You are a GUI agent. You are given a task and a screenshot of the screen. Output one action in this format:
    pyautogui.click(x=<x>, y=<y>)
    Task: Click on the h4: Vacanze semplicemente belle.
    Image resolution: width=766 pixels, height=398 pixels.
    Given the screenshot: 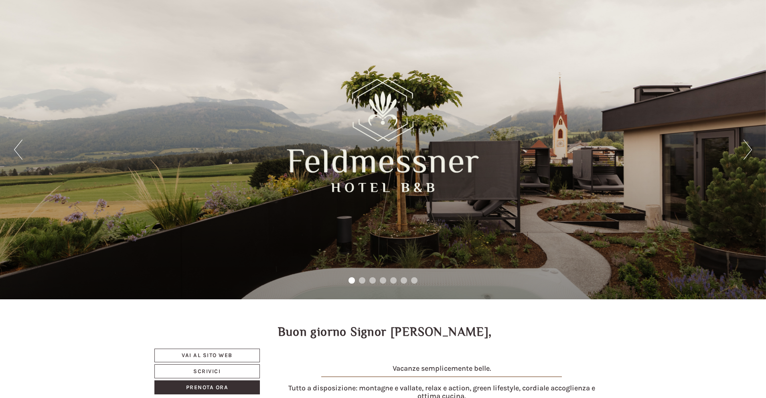 What is the action you would take?
    pyautogui.click(x=442, y=373)
    